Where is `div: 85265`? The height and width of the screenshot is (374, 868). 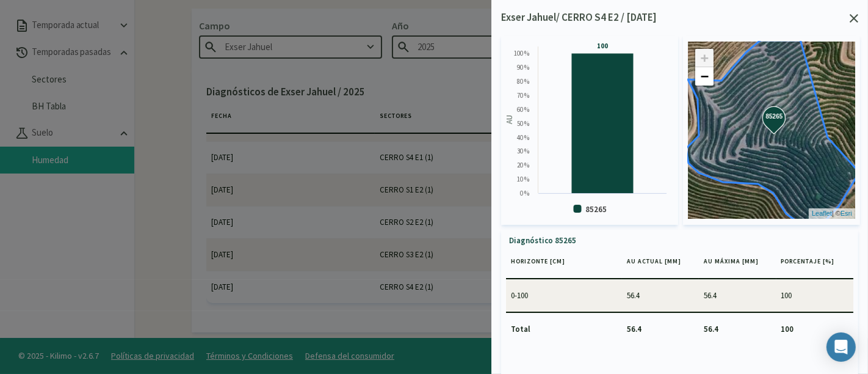 div: 85265 is located at coordinates (775, 119).